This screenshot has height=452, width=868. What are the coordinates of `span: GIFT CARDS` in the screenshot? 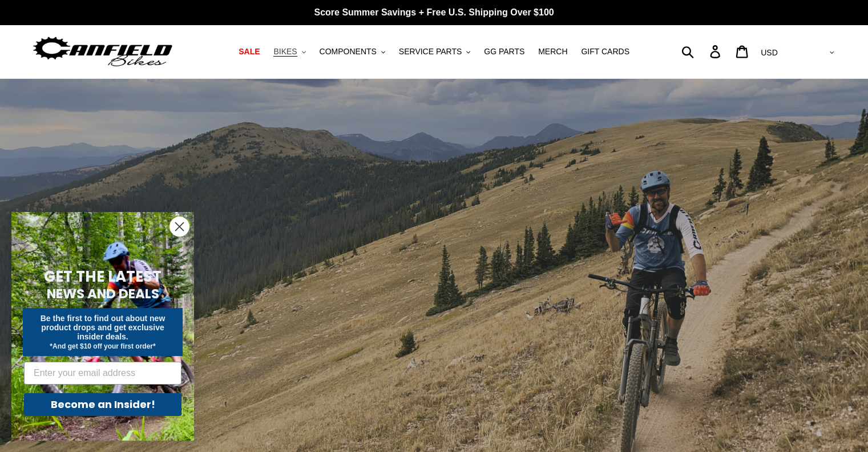 It's located at (605, 52).